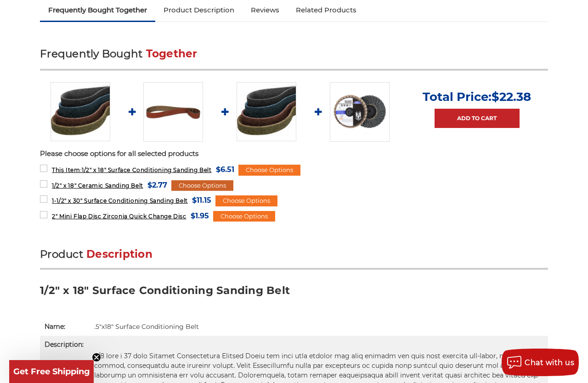 The image size is (588, 383). I want to click on span: $1.95, so click(200, 216).